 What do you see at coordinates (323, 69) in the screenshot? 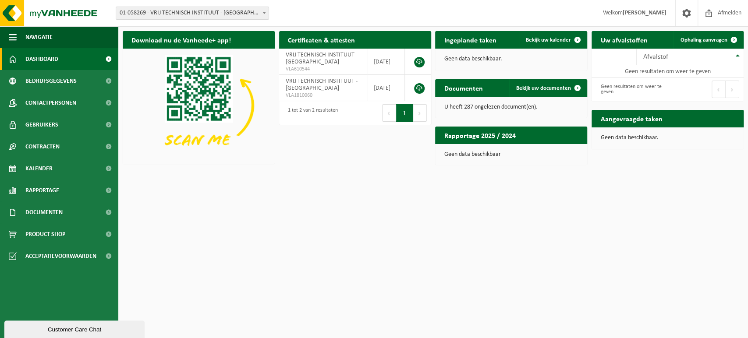
I see `span: VLA610544` at bounding box center [323, 69].